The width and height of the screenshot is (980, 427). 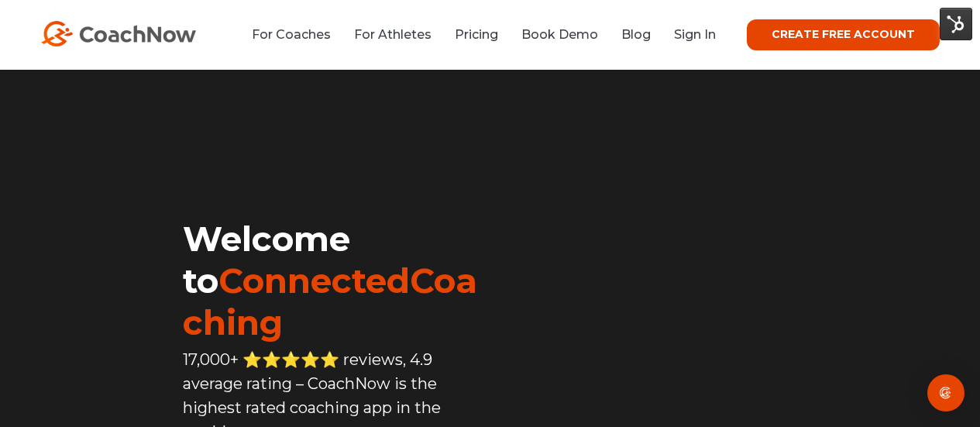 I want to click on a: For Coaches, so click(x=291, y=34).